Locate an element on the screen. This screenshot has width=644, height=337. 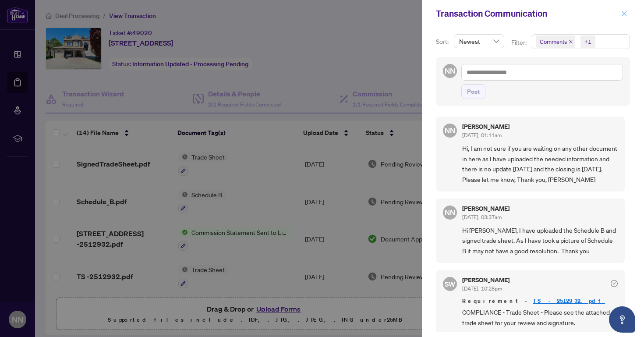
div: +1 is located at coordinates (588, 42).